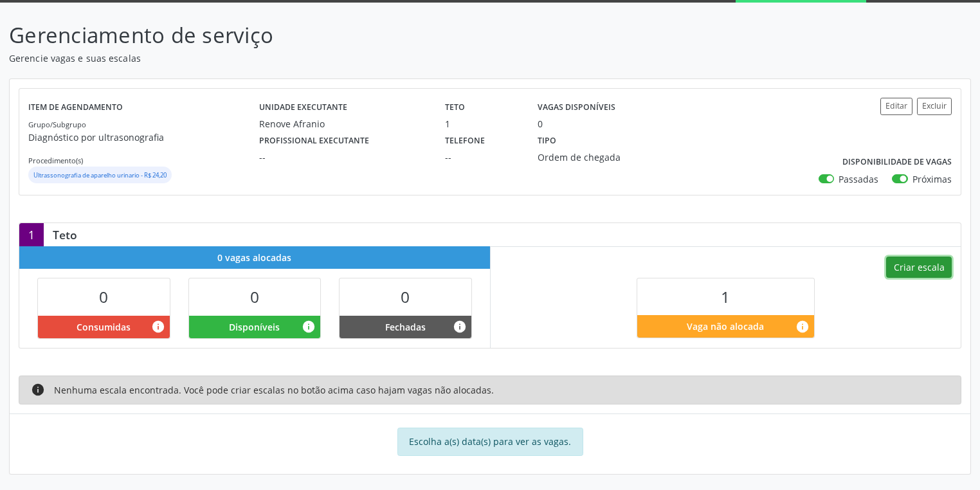 This screenshot has height=490, width=980. I want to click on p: Gerencie vagas e suas escalas, so click(345, 58).